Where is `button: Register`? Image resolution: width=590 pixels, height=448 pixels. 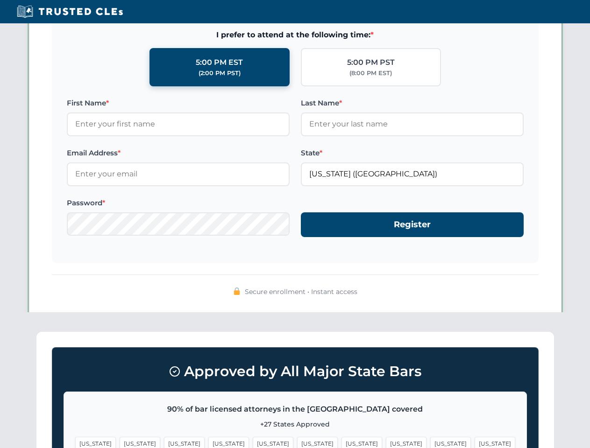 button: Register is located at coordinates (412, 225).